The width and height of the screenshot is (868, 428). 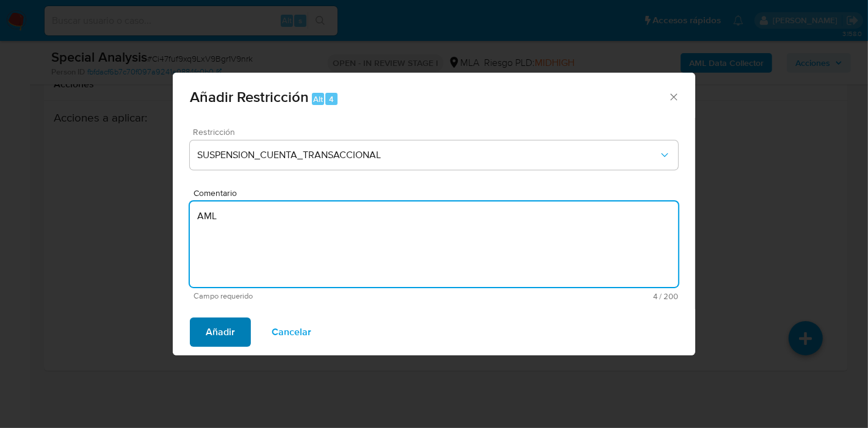 I want to click on button: Cancelar, so click(x=291, y=332).